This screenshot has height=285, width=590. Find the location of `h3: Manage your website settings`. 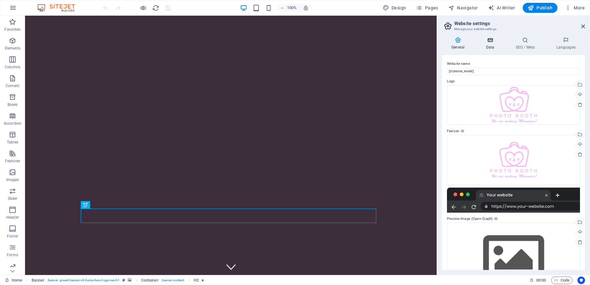

h3: Manage your website settings is located at coordinates (514, 29).